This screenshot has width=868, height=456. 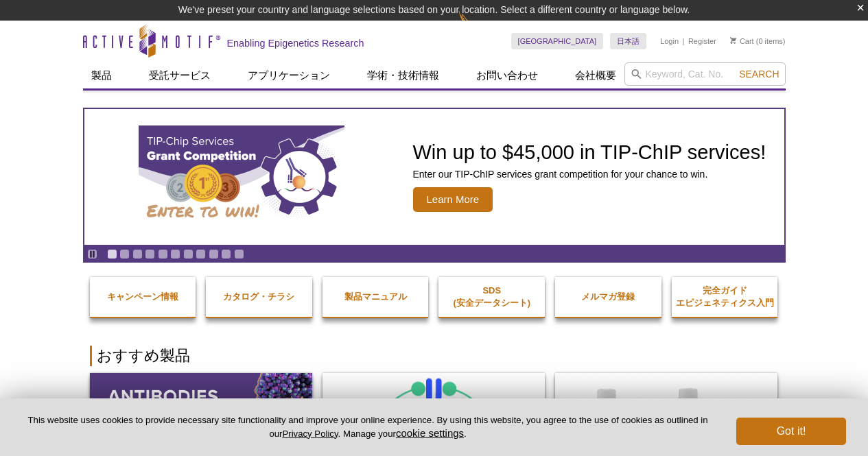 What do you see at coordinates (758, 41) in the screenshot?
I see `li: (0 items)` at bounding box center [758, 41].